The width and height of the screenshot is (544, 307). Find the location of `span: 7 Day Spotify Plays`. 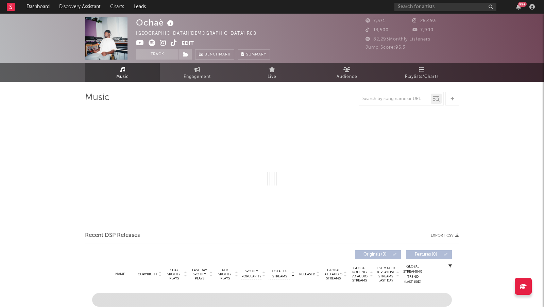

span: 7 Day Spotify Plays is located at coordinates (174, 274).